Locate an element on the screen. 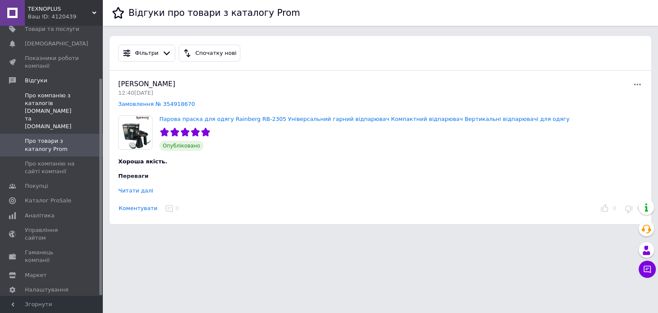  h1: Відгуки про товари з каталогу Prom is located at coordinates (214, 13).